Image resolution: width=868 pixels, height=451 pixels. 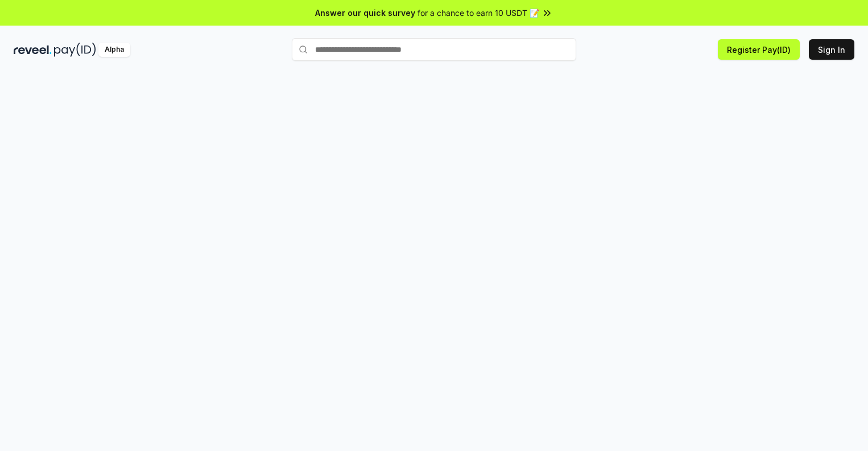 What do you see at coordinates (759, 49) in the screenshot?
I see `button: Register Pay(ID)` at bounding box center [759, 49].